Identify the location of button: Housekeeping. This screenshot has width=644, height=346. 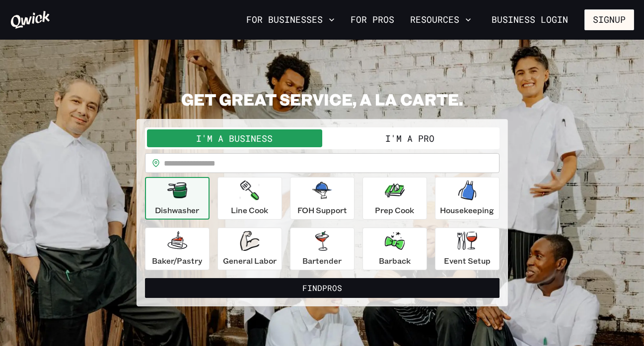
(467, 199).